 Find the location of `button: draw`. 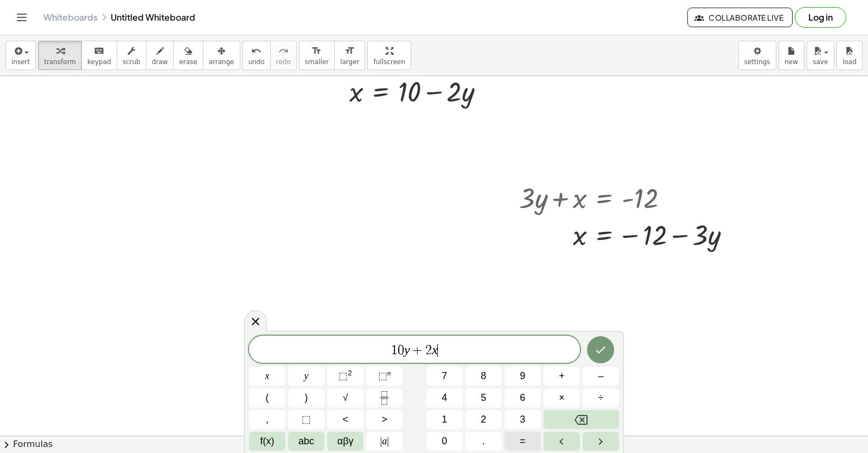

button: draw is located at coordinates (160, 55).